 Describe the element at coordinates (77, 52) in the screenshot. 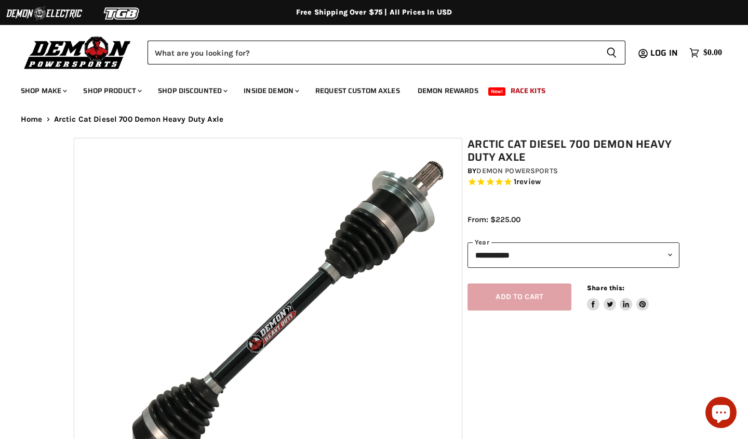

I see `img: Demon Powersports` at that location.